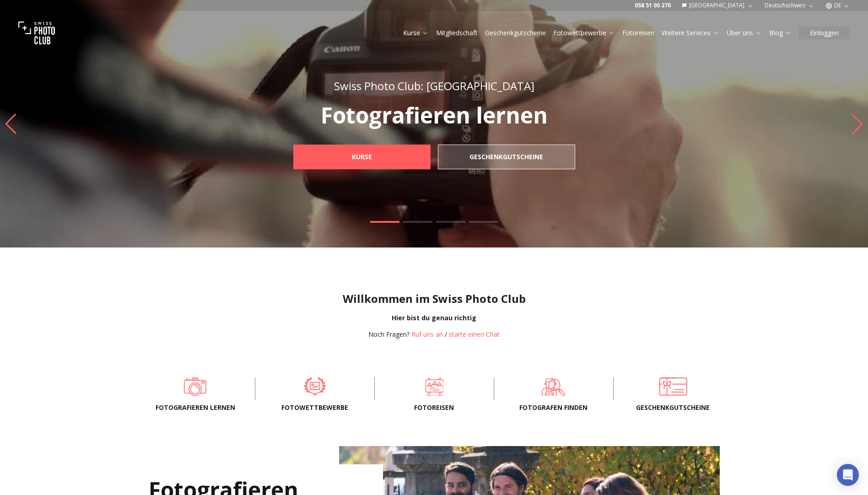  Describe the element at coordinates (434, 115) in the screenshot. I see `p: Fotografieren lernen` at that location.